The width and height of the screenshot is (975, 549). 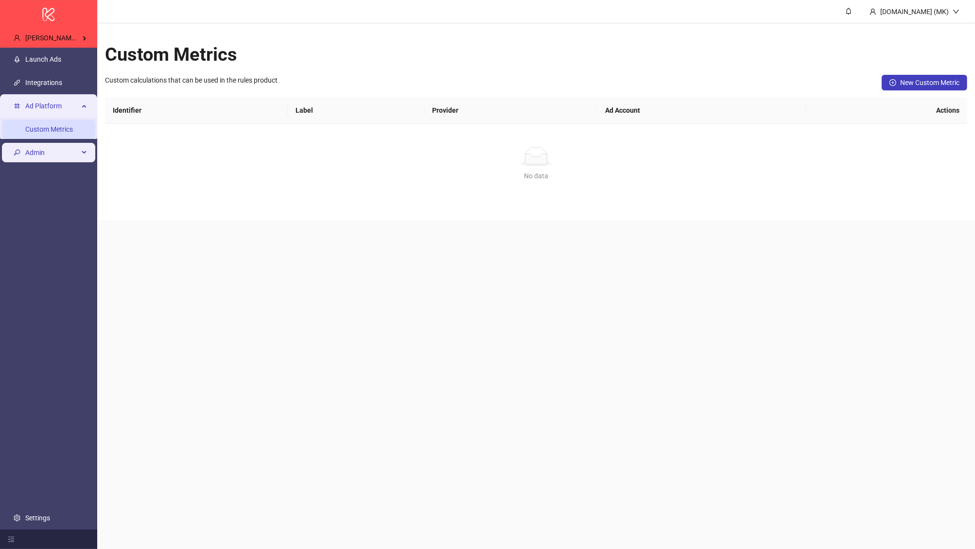 What do you see at coordinates (957, 12) in the screenshot?
I see `span: down` at bounding box center [957, 12].